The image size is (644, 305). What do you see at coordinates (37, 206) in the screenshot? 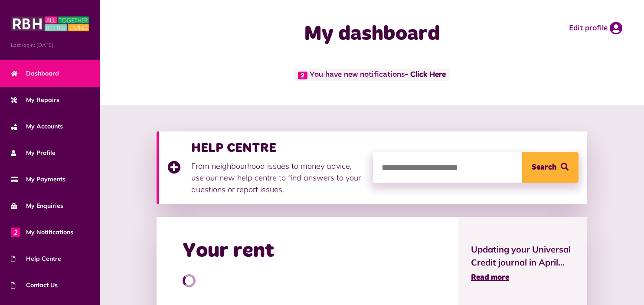
I see `span: My Enquiries` at bounding box center [37, 206].